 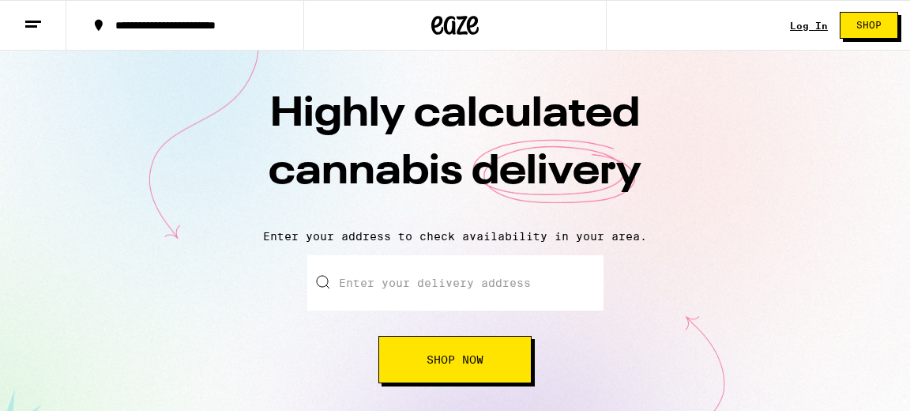 What do you see at coordinates (455, 152) in the screenshot?
I see `h1: Highly calculated cannabis delivery` at bounding box center [455, 152].